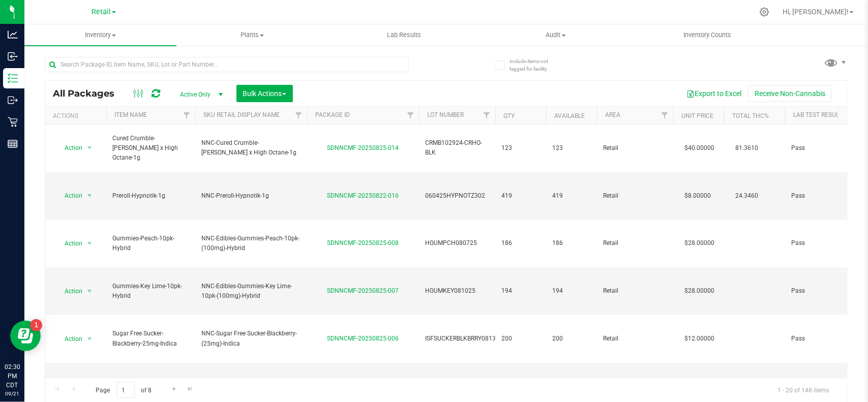 This screenshot has height=402, width=868. What do you see at coordinates (227, 65) in the screenshot?
I see `input: Search Package ID, Item Name, SKU, Lot or Part Number...` at bounding box center [227, 65].